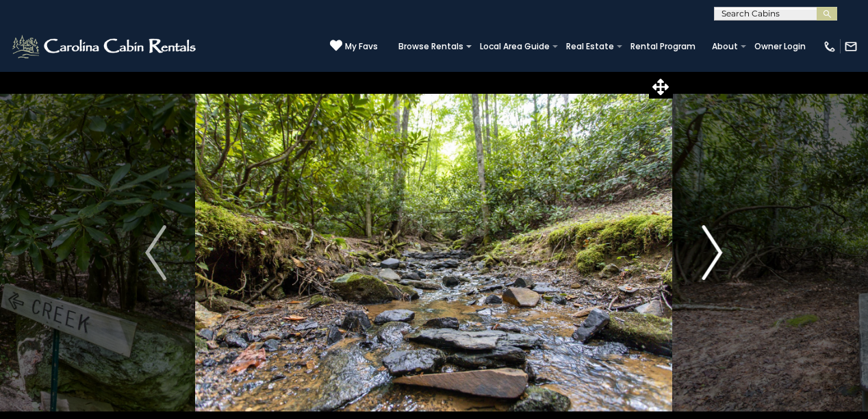 This screenshot has height=419, width=868. What do you see at coordinates (354, 46) in the screenshot?
I see `a: My Favs` at bounding box center [354, 46].